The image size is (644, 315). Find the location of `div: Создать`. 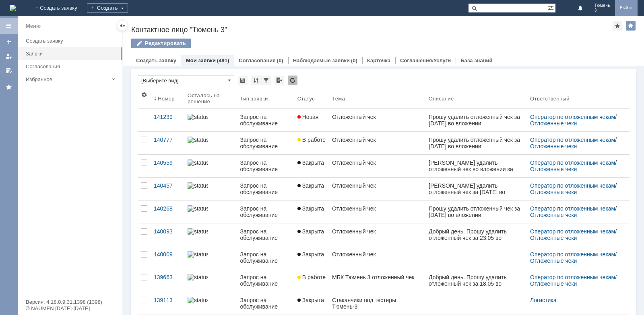

div: Создать is located at coordinates (107, 8).